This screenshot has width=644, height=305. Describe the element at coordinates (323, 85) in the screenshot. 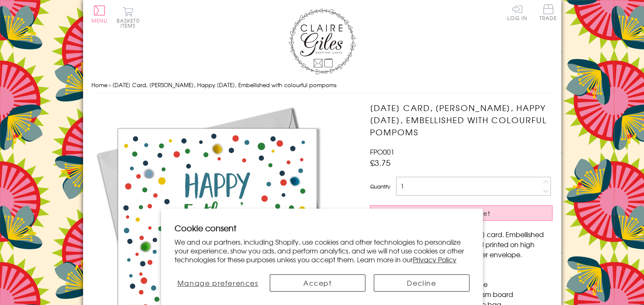

I see `nav: breadcrumbs` at that location.